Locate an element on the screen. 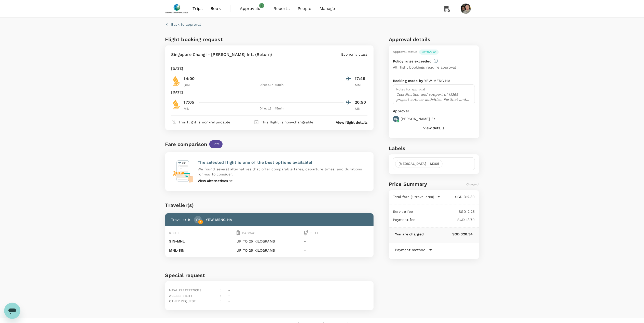 The width and height of the screenshot is (644, 323). img: Nippon Sanso Holdings Singapore Pte Ltd is located at coordinates (177, 9).